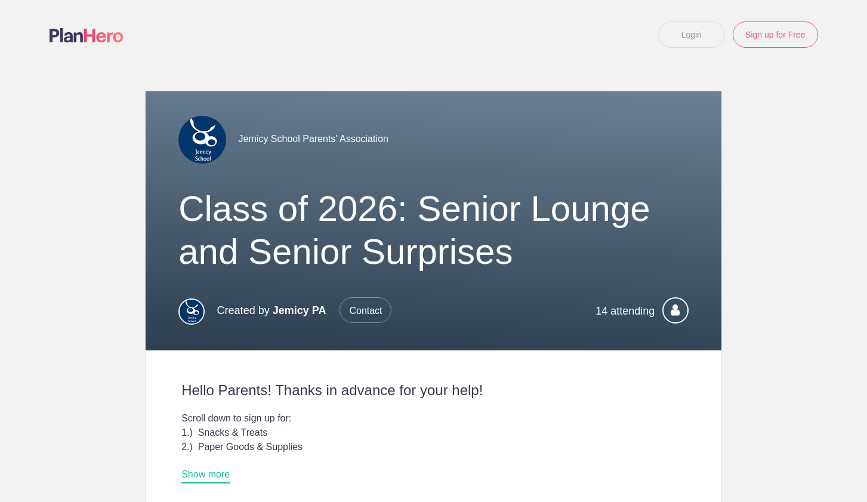  Describe the element at coordinates (433, 418) in the screenshot. I see `div: Scroll down to sign up for:` at that location.